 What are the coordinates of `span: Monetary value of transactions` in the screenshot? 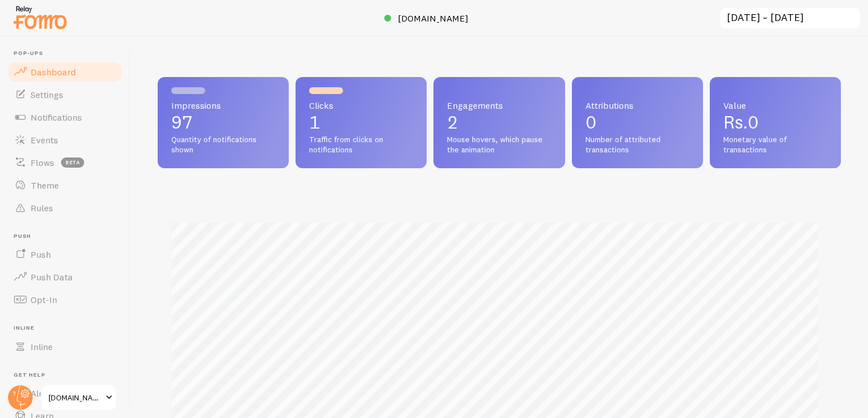 It's located at (776, 145).